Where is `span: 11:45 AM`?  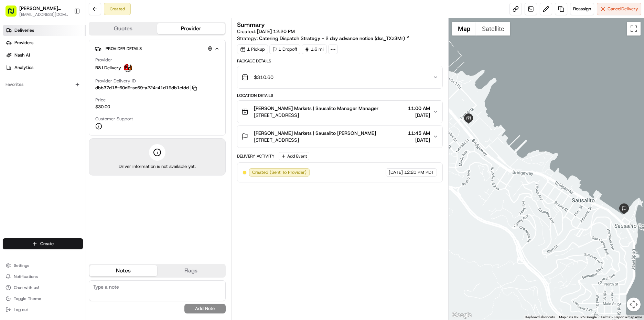 span: 11:45 AM is located at coordinates (419, 133).